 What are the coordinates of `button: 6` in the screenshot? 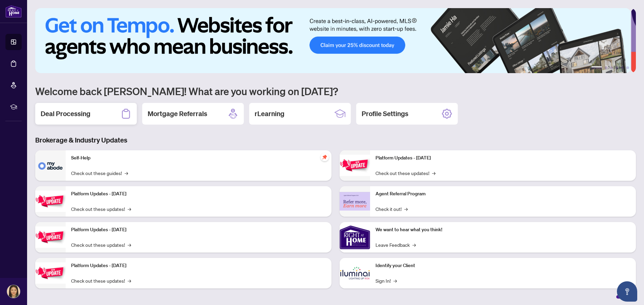 It's located at (627, 68).